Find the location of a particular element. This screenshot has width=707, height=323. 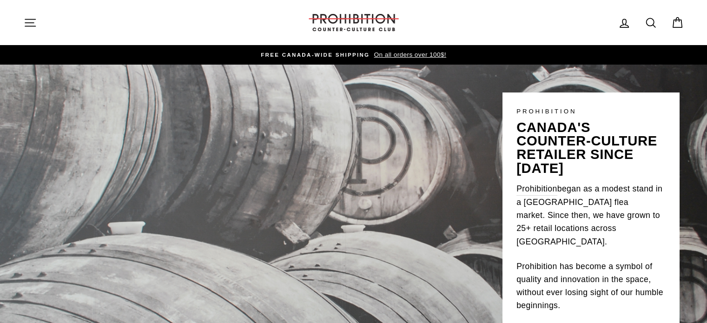

span: FREE CANADA-WIDE SHIPPING is located at coordinates (315, 55).